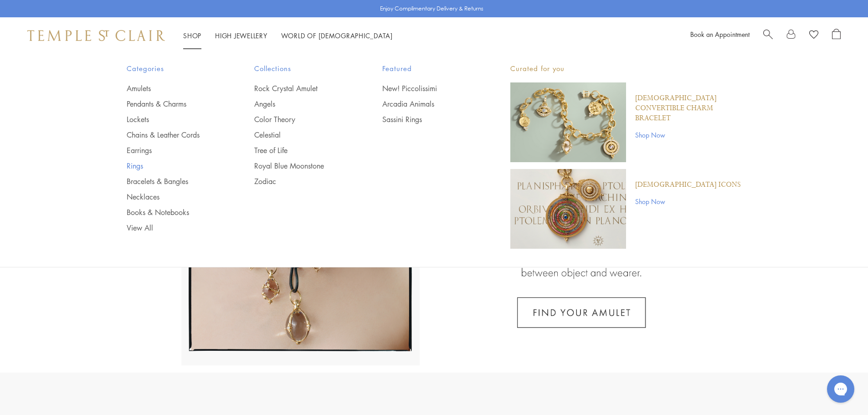 The height and width of the screenshot is (415, 868). What do you see at coordinates (836, 36) in the screenshot?
I see `a: Open Shopping Bag` at bounding box center [836, 36].